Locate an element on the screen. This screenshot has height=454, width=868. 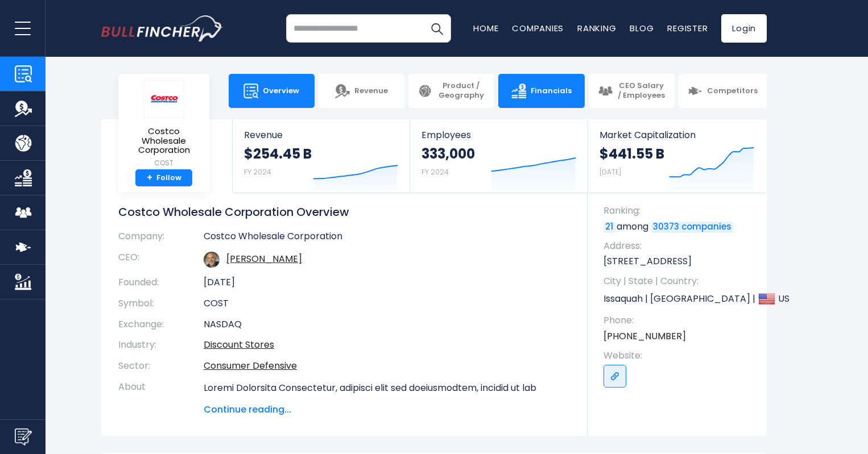
span: Overview is located at coordinates (281, 91).